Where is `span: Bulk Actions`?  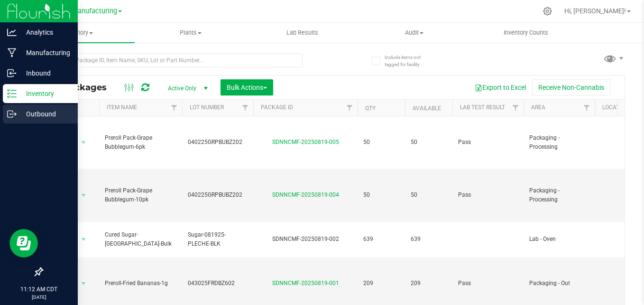 span: Bulk Actions is located at coordinates (246, 87).